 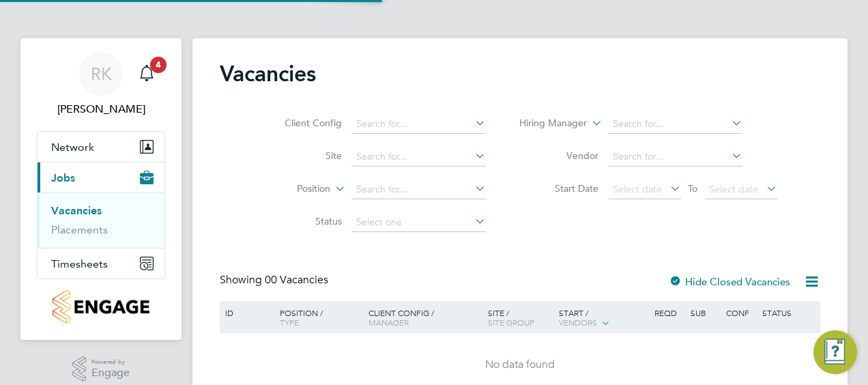 I want to click on button: Network, so click(x=101, y=146).